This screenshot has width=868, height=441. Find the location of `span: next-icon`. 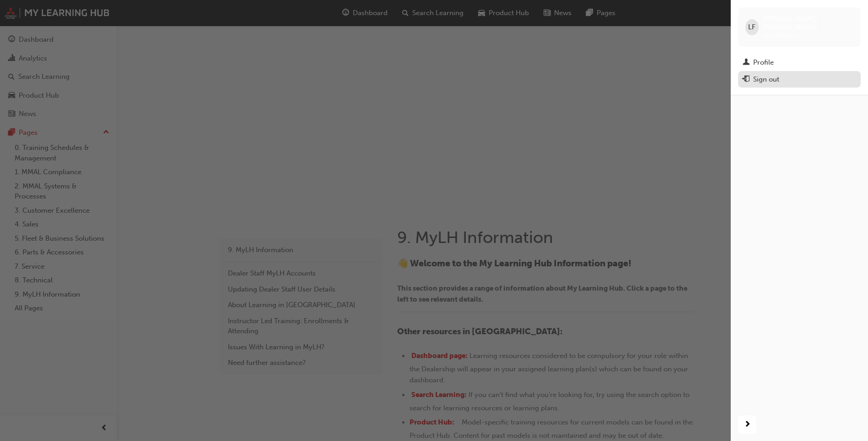

span: next-icon is located at coordinates (748, 424).